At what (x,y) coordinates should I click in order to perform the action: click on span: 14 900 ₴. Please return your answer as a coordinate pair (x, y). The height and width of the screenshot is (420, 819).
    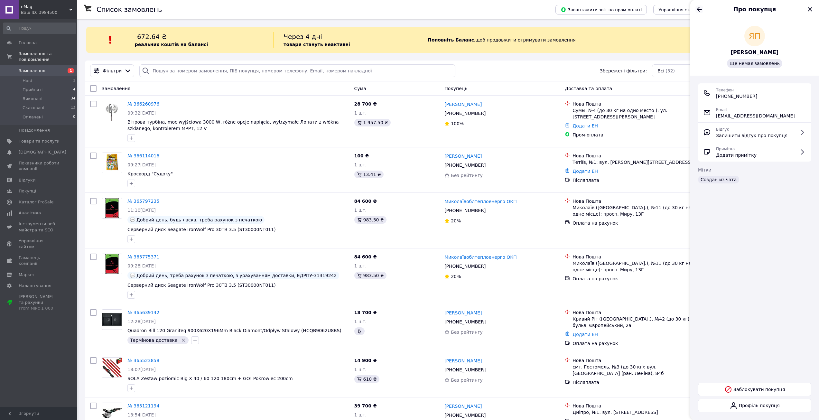
    Looking at the image, I should click on (366, 361).